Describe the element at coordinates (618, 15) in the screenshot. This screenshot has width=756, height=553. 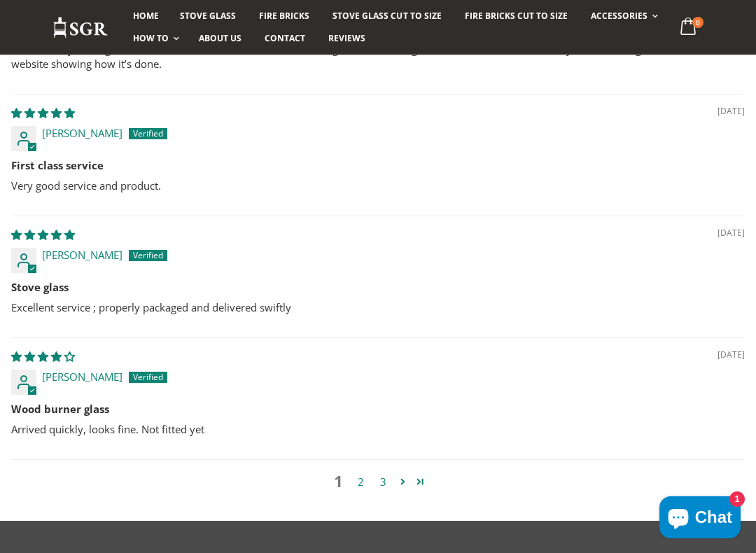
I see `span: Accessories` at that location.